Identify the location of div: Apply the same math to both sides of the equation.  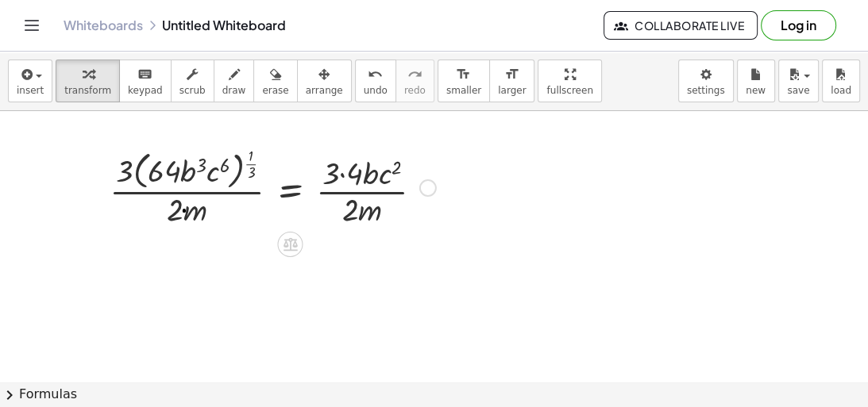
(290, 244).